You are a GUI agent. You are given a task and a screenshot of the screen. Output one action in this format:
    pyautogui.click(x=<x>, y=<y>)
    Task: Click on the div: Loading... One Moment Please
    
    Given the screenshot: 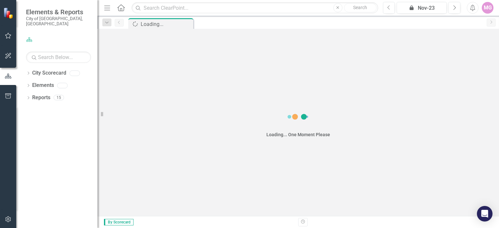 What is the action you would take?
    pyautogui.click(x=298, y=135)
    